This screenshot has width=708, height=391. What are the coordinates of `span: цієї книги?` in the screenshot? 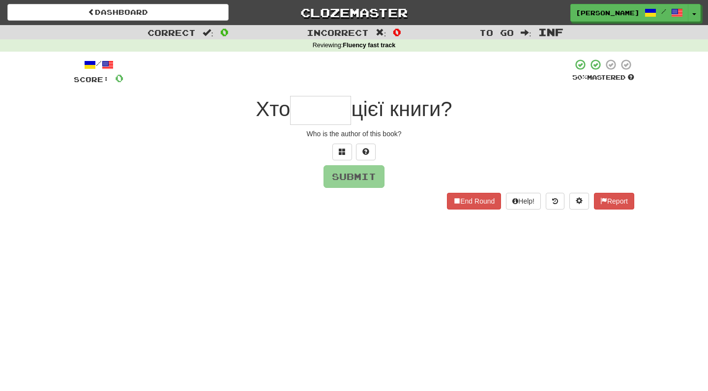 It's located at (401, 109).